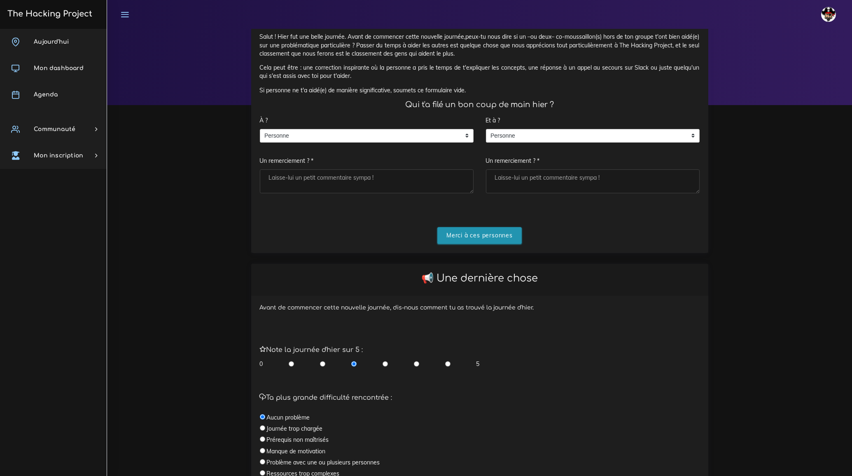 Image resolution: width=852 pixels, height=476 pixels. Describe the element at coordinates (480, 278) in the screenshot. I see `h2: 📢 Une dernière chose` at that location.